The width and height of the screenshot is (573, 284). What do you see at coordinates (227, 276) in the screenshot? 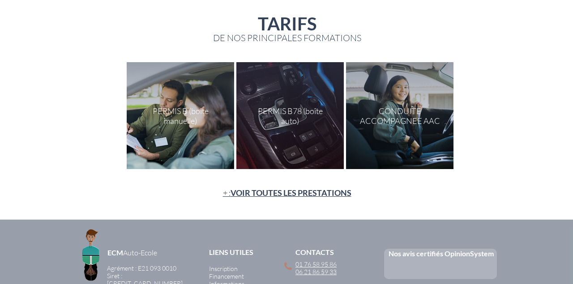
I see `a: Financement` at bounding box center [227, 276].